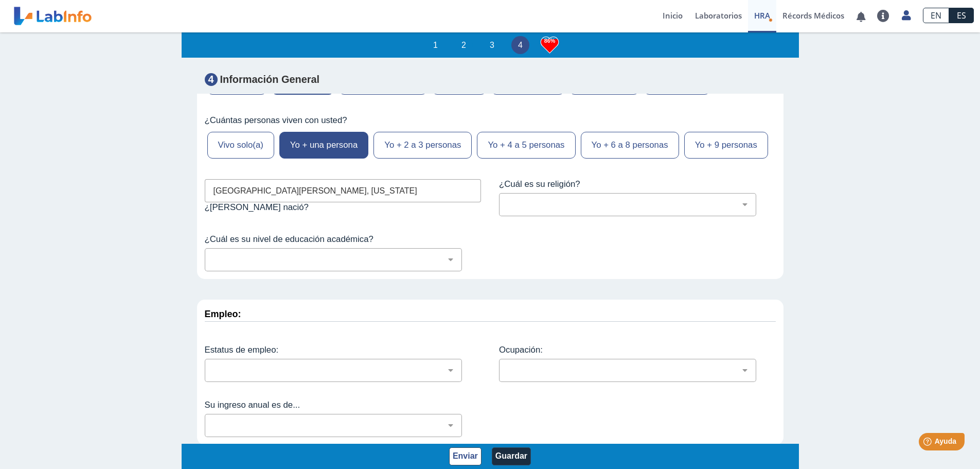 This screenshot has width=980, height=469. What do you see at coordinates (637, 184) in the screenshot?
I see `label: ¿Cuál es su religión?` at bounding box center [637, 184].